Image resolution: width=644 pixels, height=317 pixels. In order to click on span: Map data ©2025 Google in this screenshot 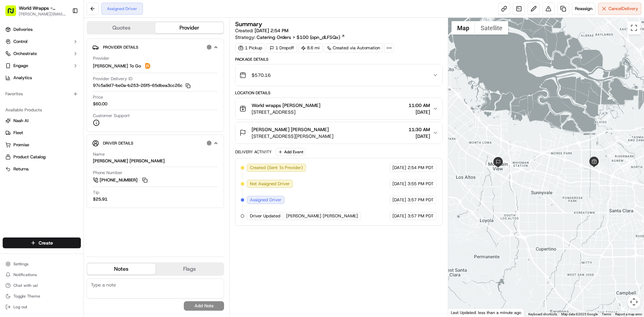, I will do `click(579, 314)`.